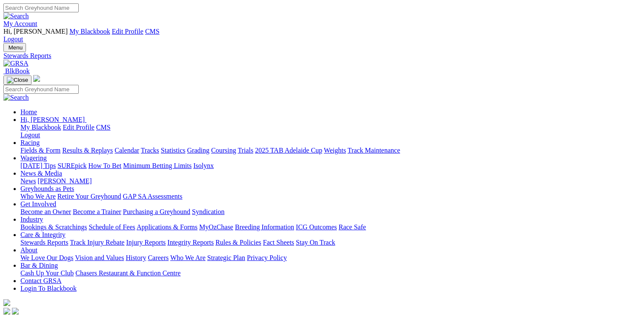 Image resolution: width=644 pixels, height=318 pixels. Describe the element at coordinates (352, 227) in the screenshot. I see `a: Race Safe` at that location.